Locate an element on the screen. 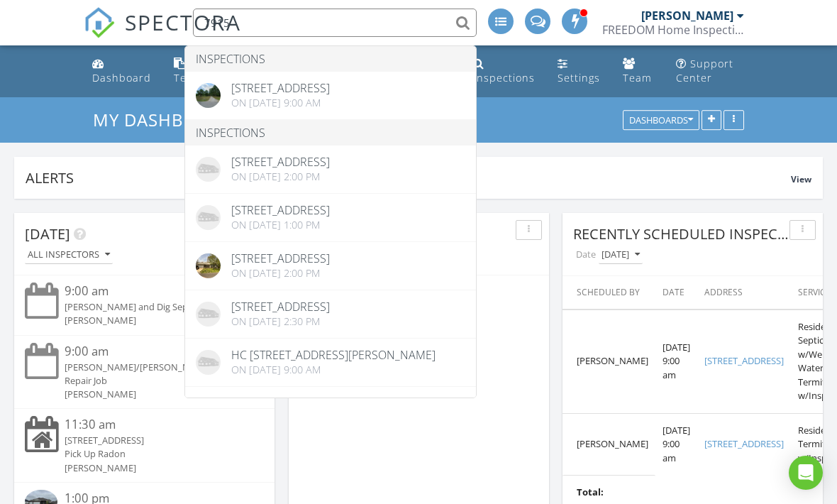  button: Dashboards is located at coordinates (661, 121).